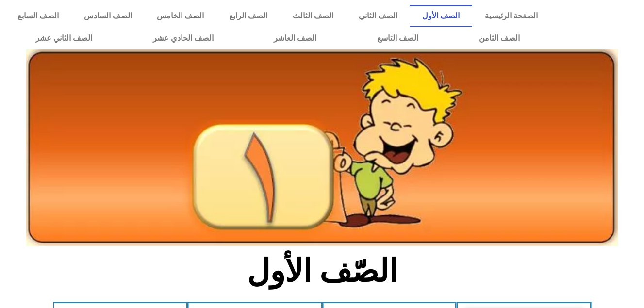 This screenshot has height=308, width=644. What do you see at coordinates (441, 16) in the screenshot?
I see `a: الصف الأول` at bounding box center [441, 16].